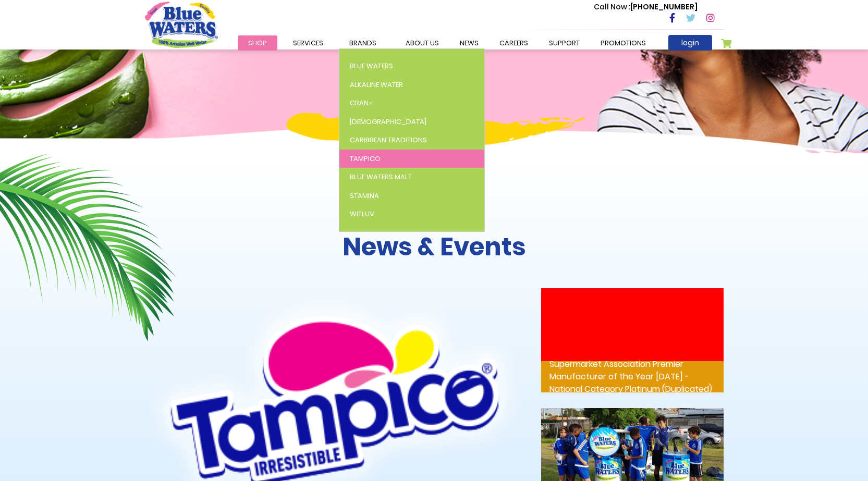  I want to click on a: support, so click(564, 43).